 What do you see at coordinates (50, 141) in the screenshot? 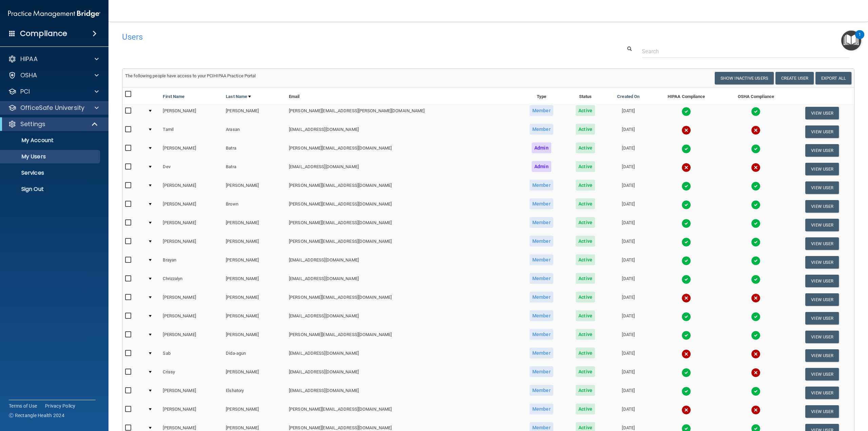
I see `p: My Account` at bounding box center [50, 141].